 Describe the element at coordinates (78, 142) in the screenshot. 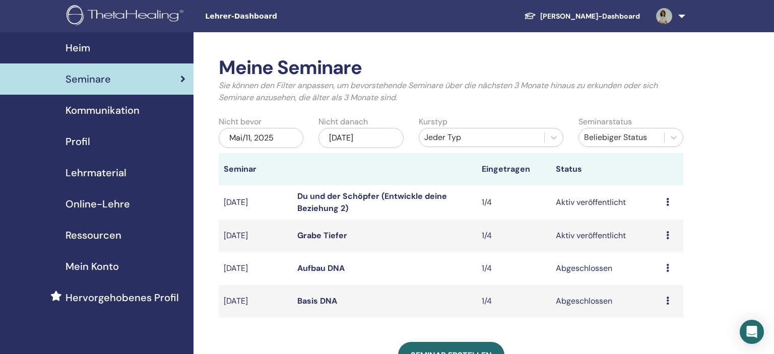

I see `span: Profil` at that location.